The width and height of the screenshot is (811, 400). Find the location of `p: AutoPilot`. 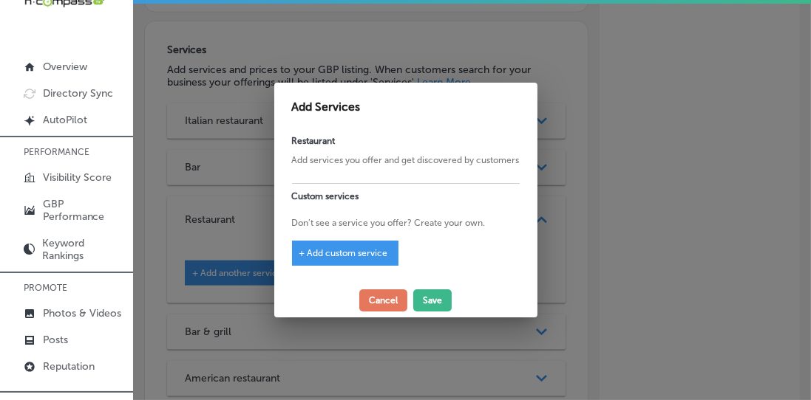

p: AutoPilot is located at coordinates (65, 120).